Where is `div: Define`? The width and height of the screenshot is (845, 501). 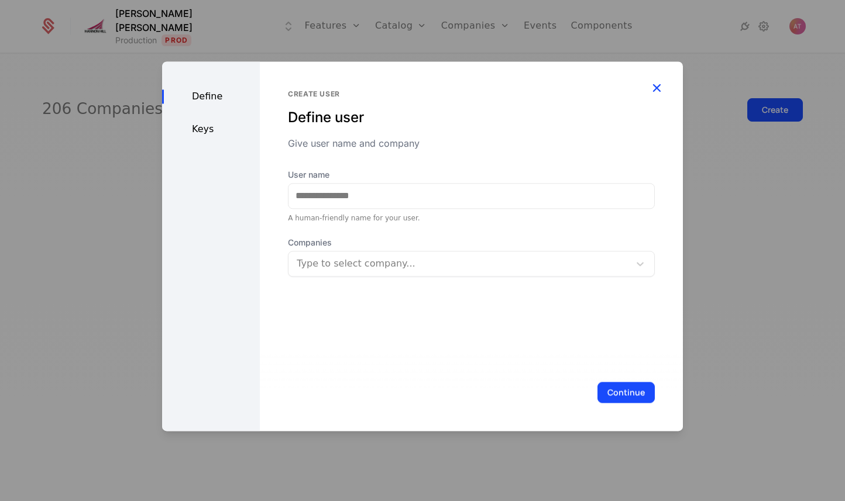 div: Define is located at coordinates (211, 97).